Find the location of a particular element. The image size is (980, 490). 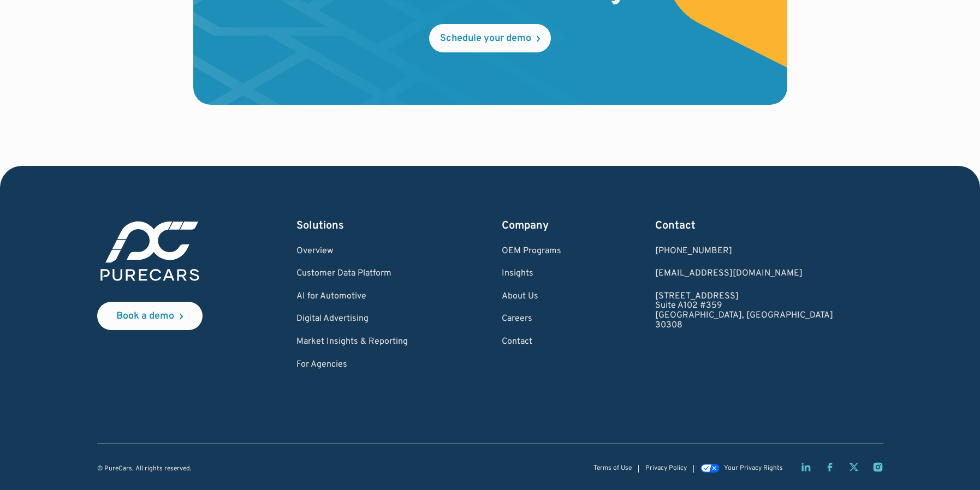

div: Company is located at coordinates (531, 226).